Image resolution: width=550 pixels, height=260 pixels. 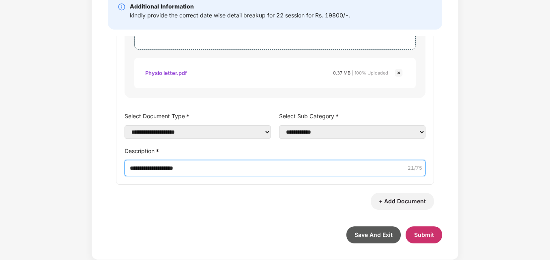 What do you see at coordinates (424, 235) in the screenshot?
I see `button: Submit` at bounding box center [424, 235].